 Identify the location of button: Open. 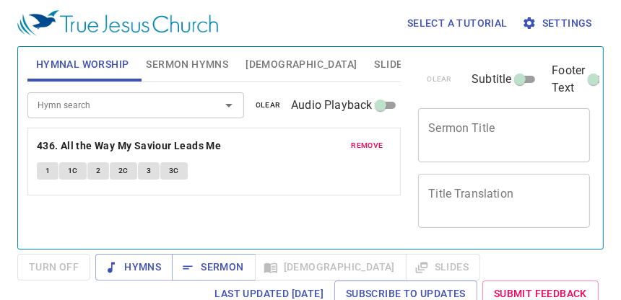
(229, 105).